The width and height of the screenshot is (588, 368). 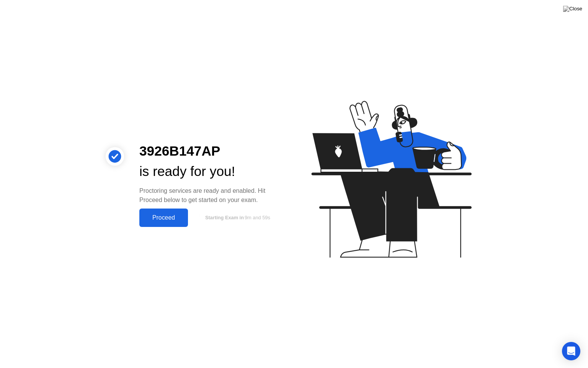 What do you see at coordinates (573, 9) in the screenshot?
I see `img: Close` at bounding box center [573, 9].